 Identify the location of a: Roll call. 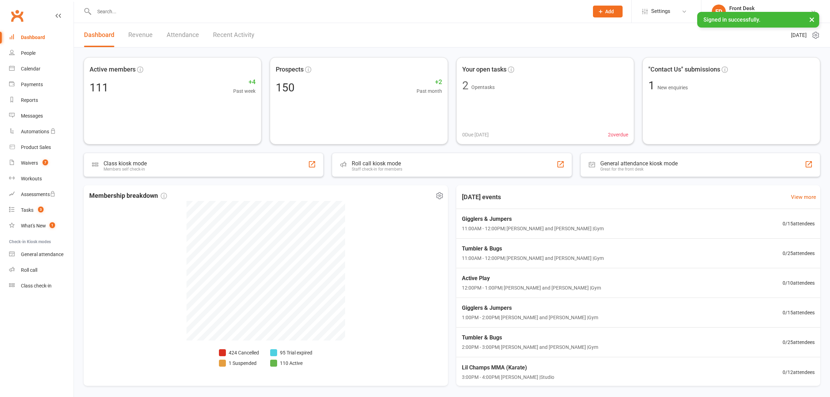
(41, 270).